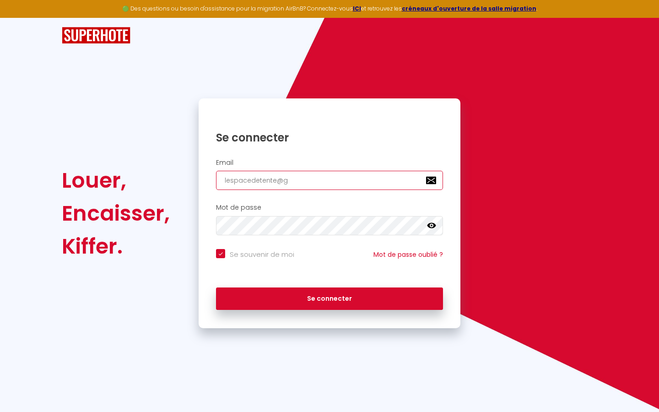 The width and height of the screenshot is (659, 412). Describe the element at coordinates (469, 8) in the screenshot. I see `a: créneaux d'ouverture de la salle migration` at that location.